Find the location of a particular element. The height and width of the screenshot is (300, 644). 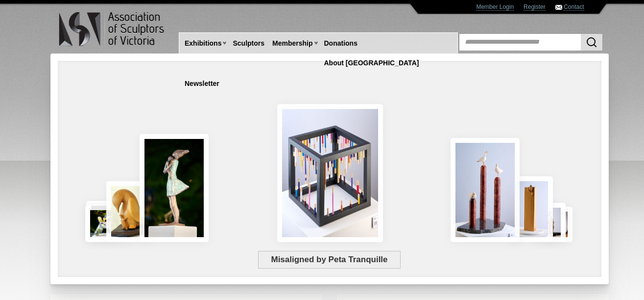

img: Little Frog. Big Climb is located at coordinates (530, 209).